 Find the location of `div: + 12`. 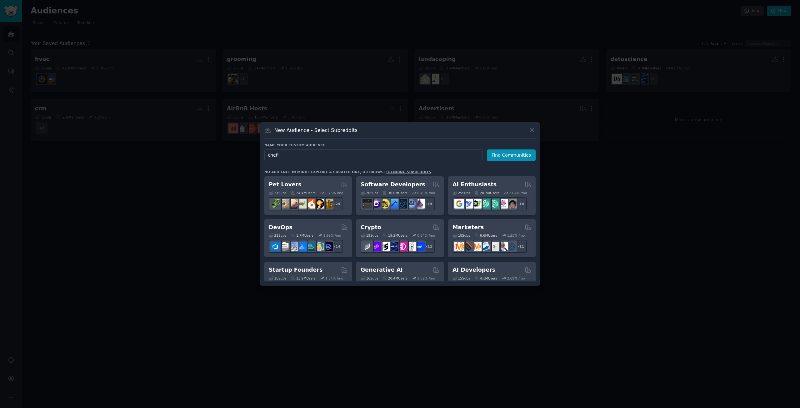

div: + 12 is located at coordinates (428, 246).